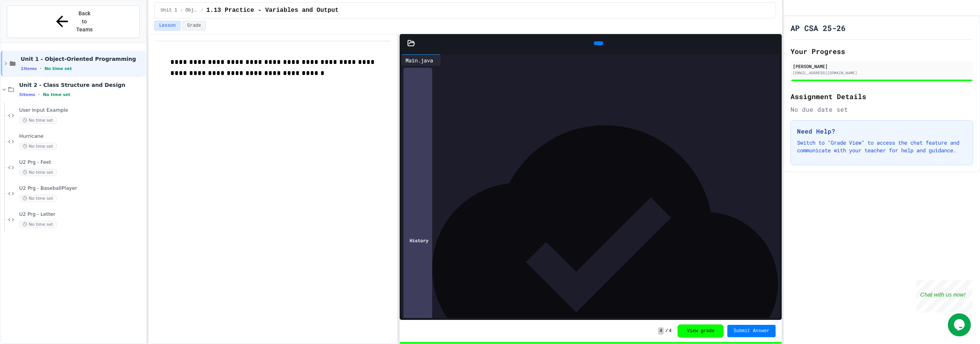 Image resolution: width=980 pixels, height=344 pixels. Describe the element at coordinates (29, 69) in the screenshot. I see `span: 1 items` at that location.